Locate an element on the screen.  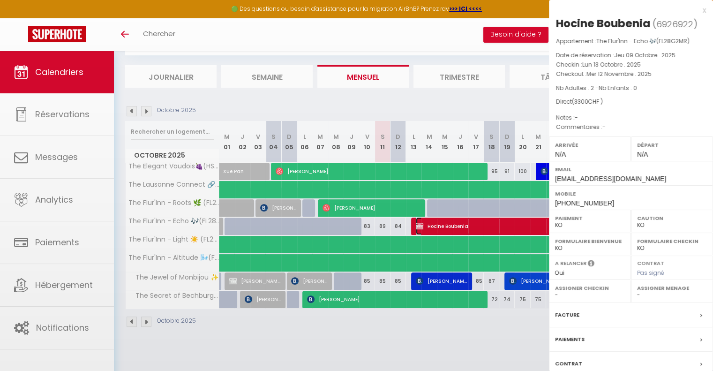
label: Formulaire Checkin is located at coordinates (672, 241).